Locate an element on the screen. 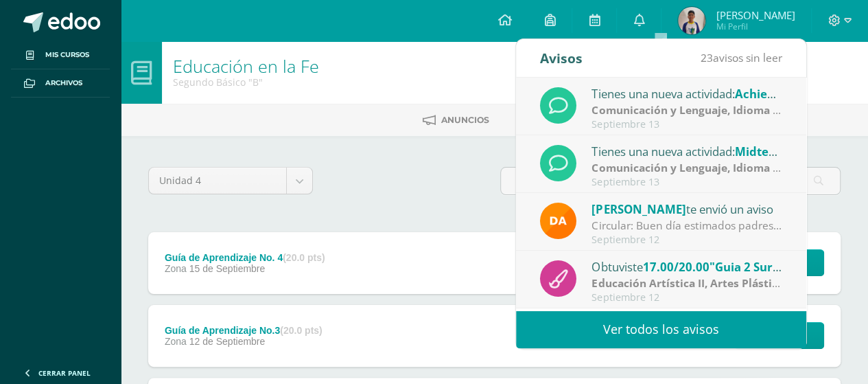  span: Mis cursos is located at coordinates (67, 55).